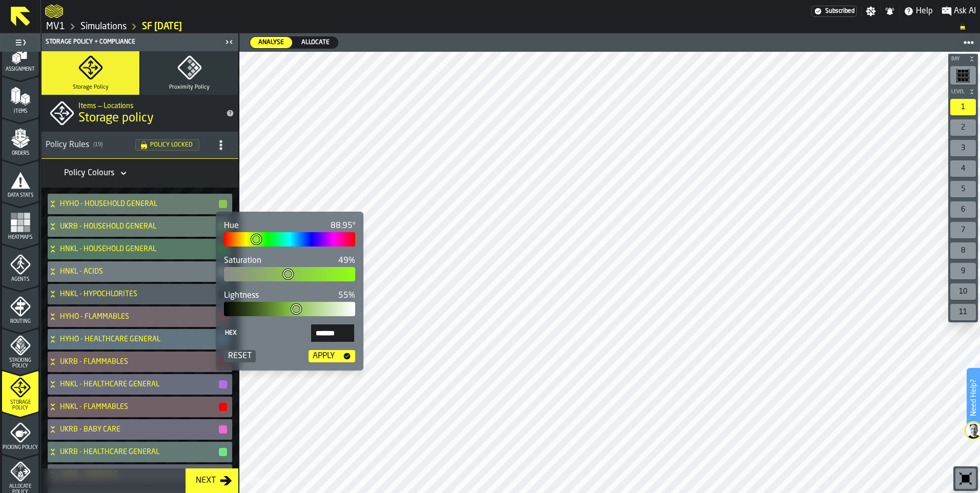  Describe the element at coordinates (333, 333) in the screenshot. I see `input: input-value-Hex input-value-Hex` at that location.